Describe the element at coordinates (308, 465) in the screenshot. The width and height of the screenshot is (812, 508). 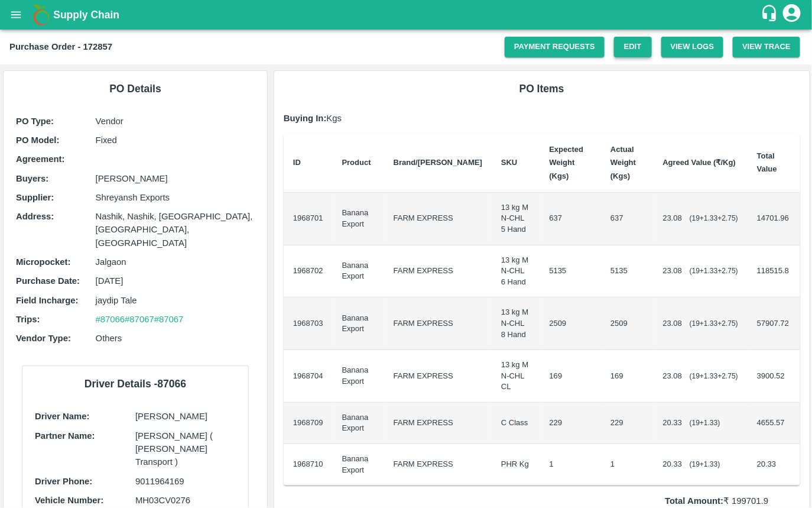
I see `td: 1968710` at that location.